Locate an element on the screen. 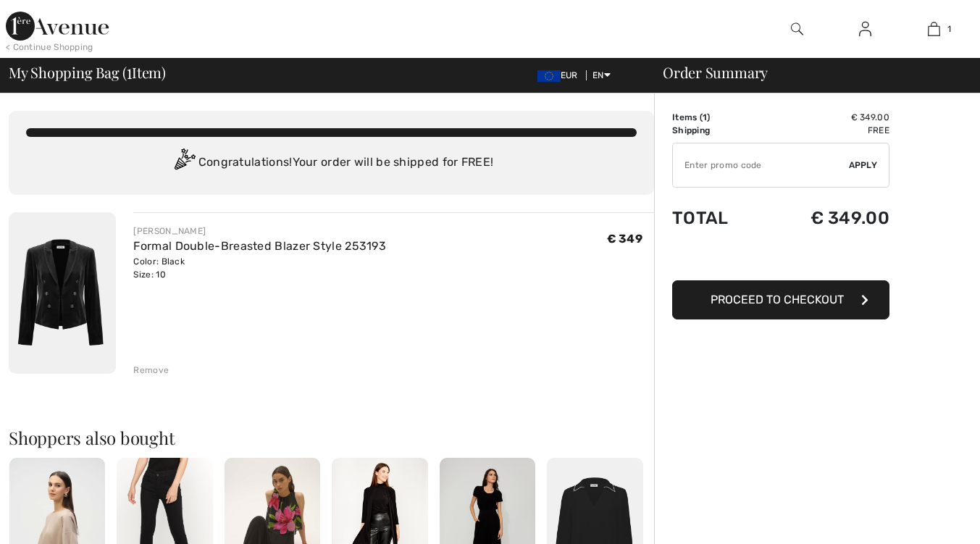 Image resolution: width=980 pixels, height=544 pixels. img: Formal Double-Breasted Blazer Style 253193 is located at coordinates (62, 293).